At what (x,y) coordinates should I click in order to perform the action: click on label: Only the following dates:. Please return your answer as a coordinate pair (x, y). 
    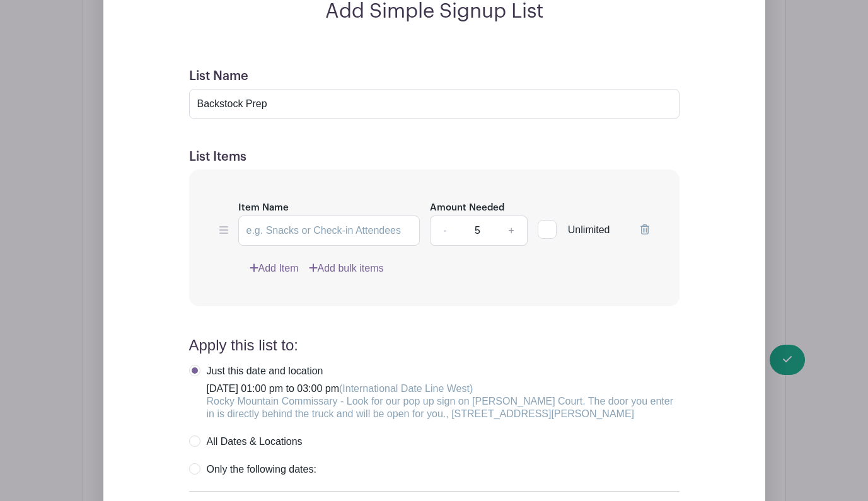
    Looking at the image, I should click on (253, 470).